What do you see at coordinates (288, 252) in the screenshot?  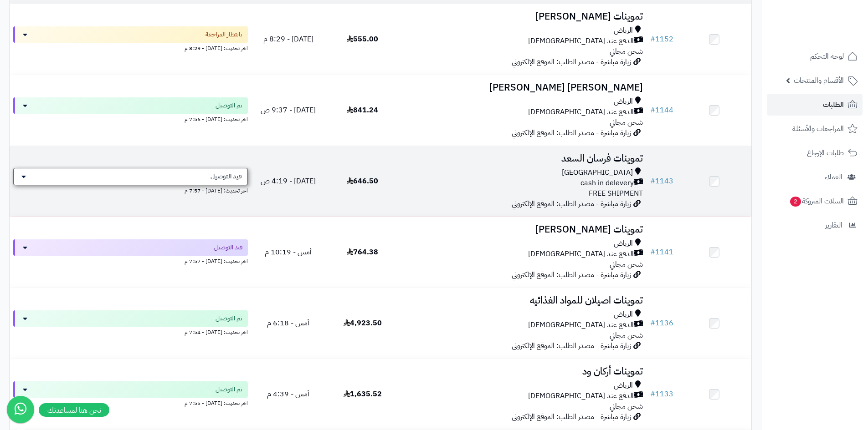 I see `span: أمس - 10:19 م` at bounding box center [288, 252].